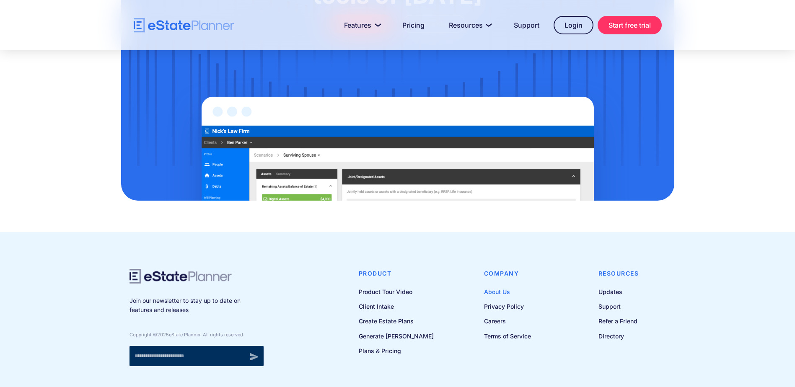 The width and height of the screenshot is (795, 387). Describe the element at coordinates (197, 306) in the screenshot. I see `p: Join our newsletter to stay up to date on features and releases` at that location.